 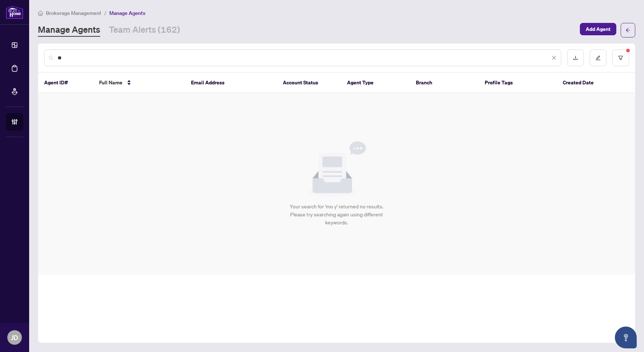 What do you see at coordinates (628, 30) in the screenshot?
I see `span: arrow-left` at bounding box center [628, 30].